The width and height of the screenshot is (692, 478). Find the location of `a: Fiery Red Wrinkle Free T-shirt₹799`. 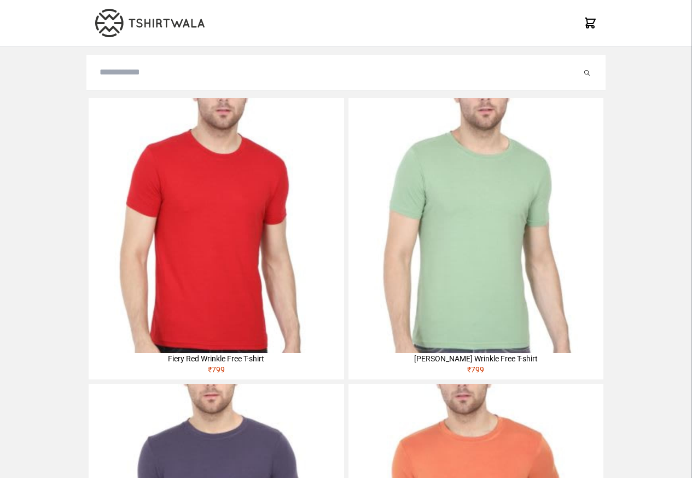

a: Fiery Red Wrinkle Free T-shirt₹799 is located at coordinates (216, 239).